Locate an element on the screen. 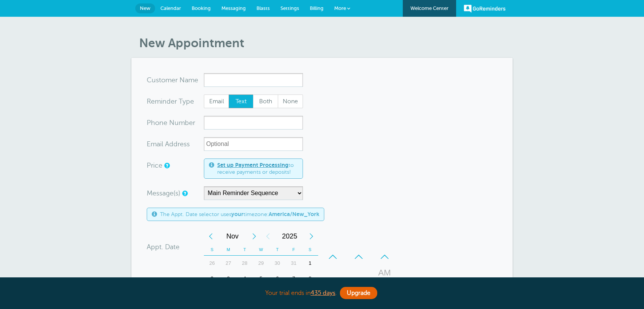 This screenshot has width=644, height=309. div: 27 is located at coordinates (228, 263).